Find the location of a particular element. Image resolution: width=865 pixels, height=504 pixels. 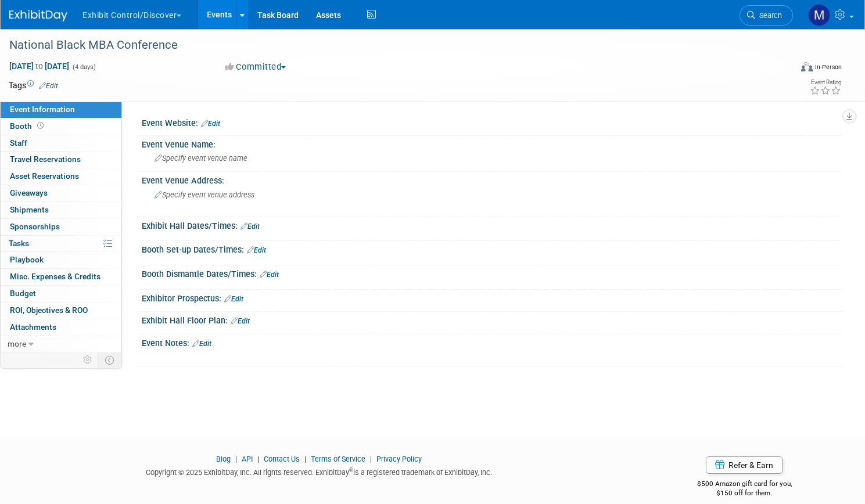

div: Copyright © 2025 ExhibitDay, Inc. All rights reserved. ExhibitDay is a registered trademark of Ex... is located at coordinates (319, 471).